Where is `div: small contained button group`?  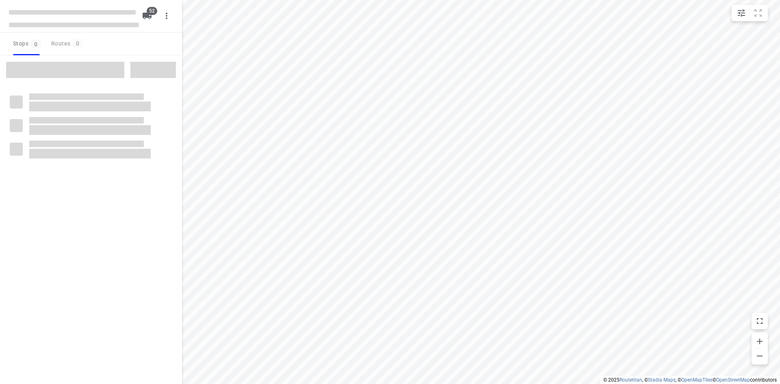 div: small contained button group is located at coordinates (749, 13).